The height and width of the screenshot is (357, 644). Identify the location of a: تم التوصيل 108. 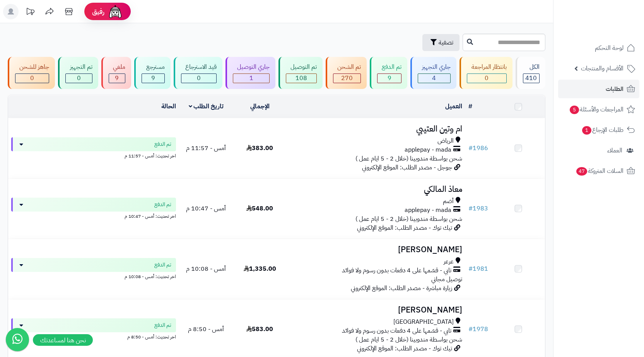
(300, 73).